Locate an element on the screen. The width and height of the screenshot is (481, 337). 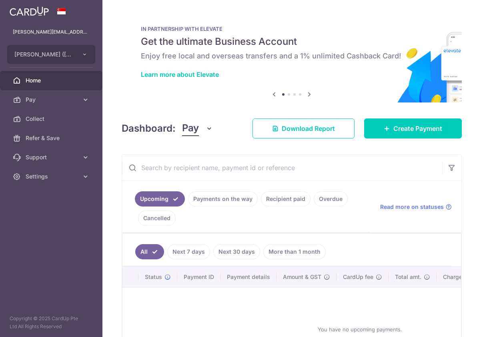
th: Payment ID is located at coordinates (199, 277).